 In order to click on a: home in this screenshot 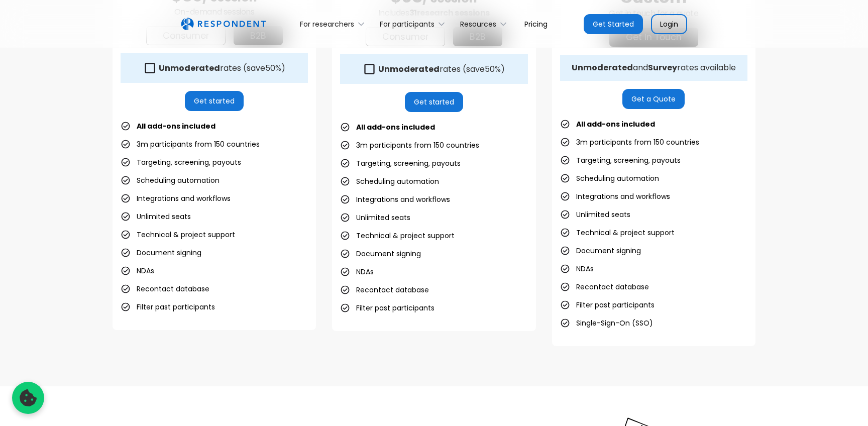, I will do `click(223, 24)`.